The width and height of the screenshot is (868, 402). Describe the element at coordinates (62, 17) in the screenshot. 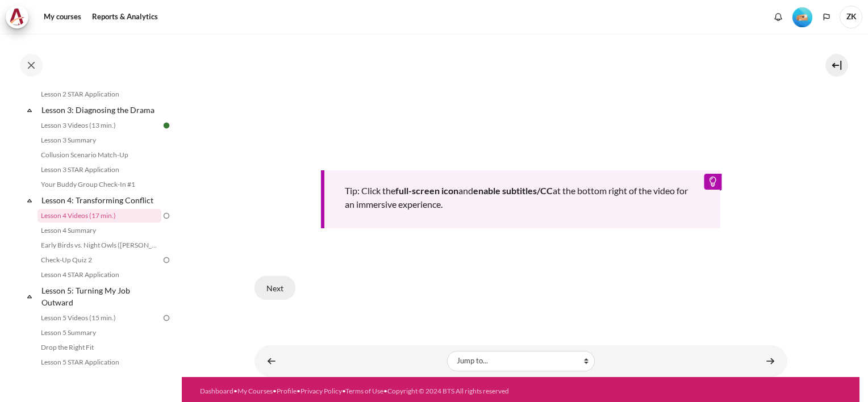

I see `a: My courses` at that location.